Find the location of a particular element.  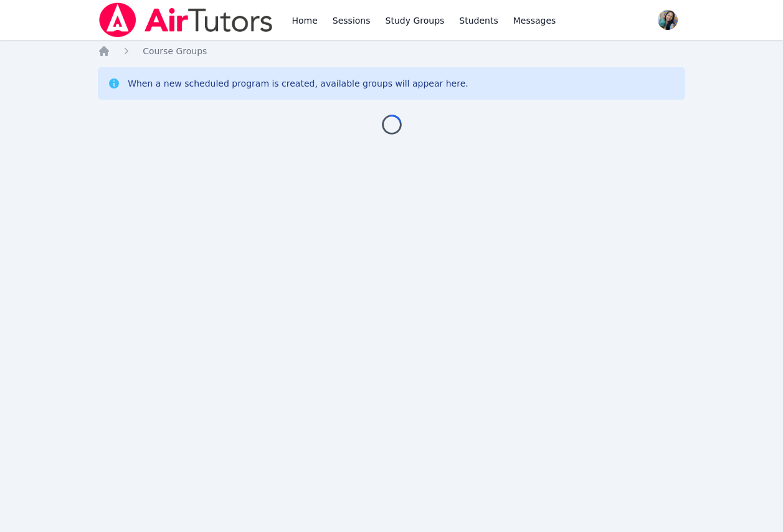

img: Air Tutors is located at coordinates (186, 20).